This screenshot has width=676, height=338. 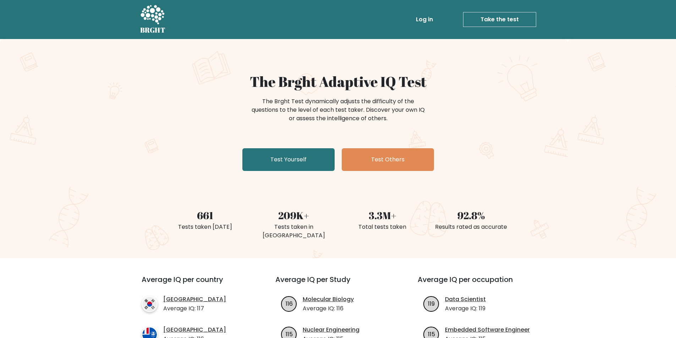 I want to click on h5: BRGHT, so click(x=153, y=30).